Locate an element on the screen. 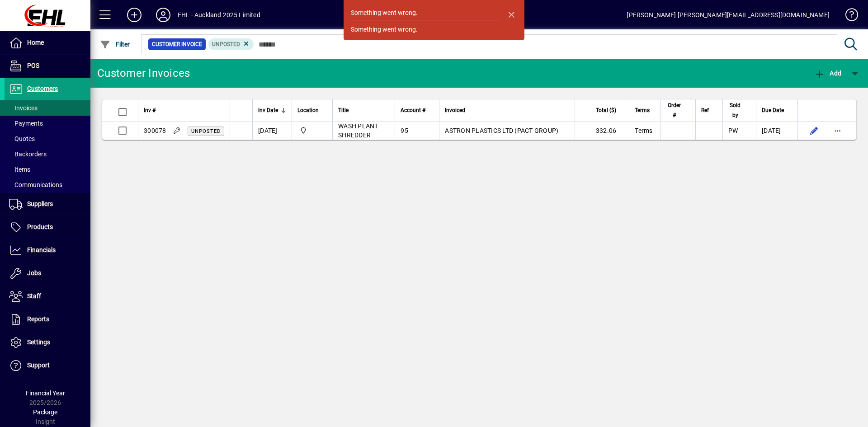 The height and width of the screenshot is (427, 868). a: Staff is located at coordinates (48, 296).